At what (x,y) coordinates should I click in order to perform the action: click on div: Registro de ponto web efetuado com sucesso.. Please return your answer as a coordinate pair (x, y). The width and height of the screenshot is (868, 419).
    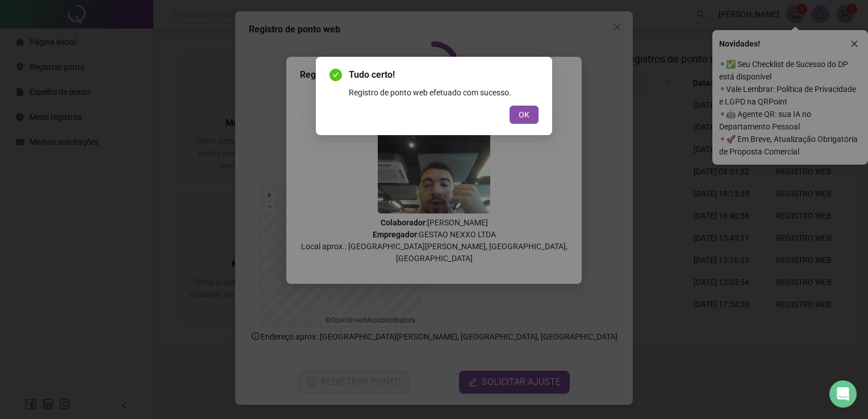
    Looking at the image, I should click on (444, 92).